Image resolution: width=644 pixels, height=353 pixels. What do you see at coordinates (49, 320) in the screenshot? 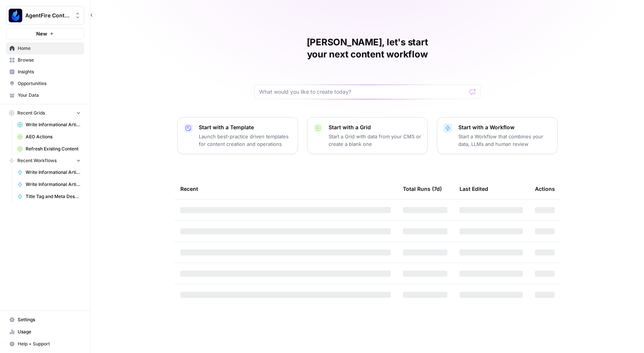
I see `span: Settings` at bounding box center [49, 320].